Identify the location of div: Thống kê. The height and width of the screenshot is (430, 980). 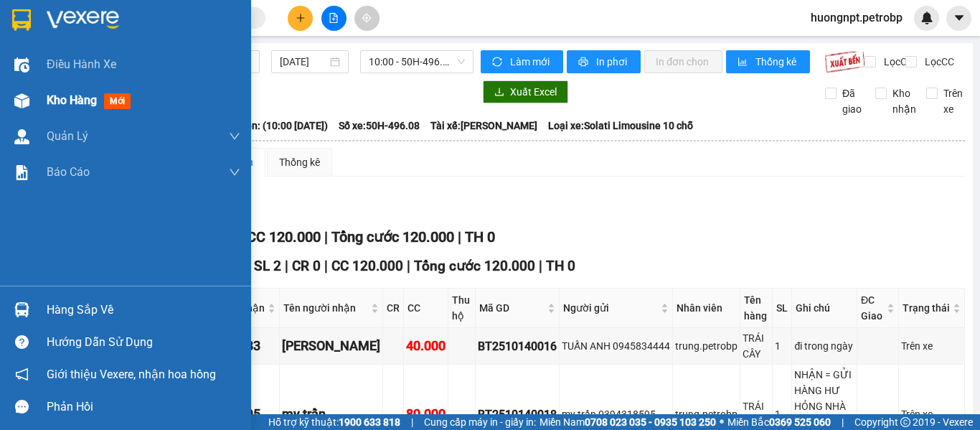
(299, 162).